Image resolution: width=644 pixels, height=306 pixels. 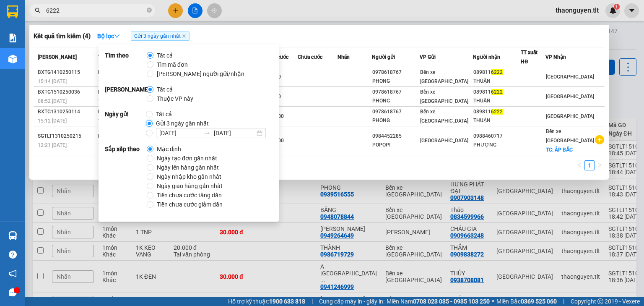 I want to click on button: Bộ lọcdown, so click(x=109, y=36).